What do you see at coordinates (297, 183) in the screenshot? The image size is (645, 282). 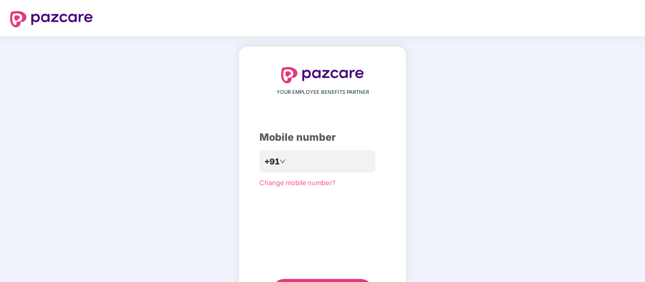 I see `span: Change mobile number?` at bounding box center [297, 183].